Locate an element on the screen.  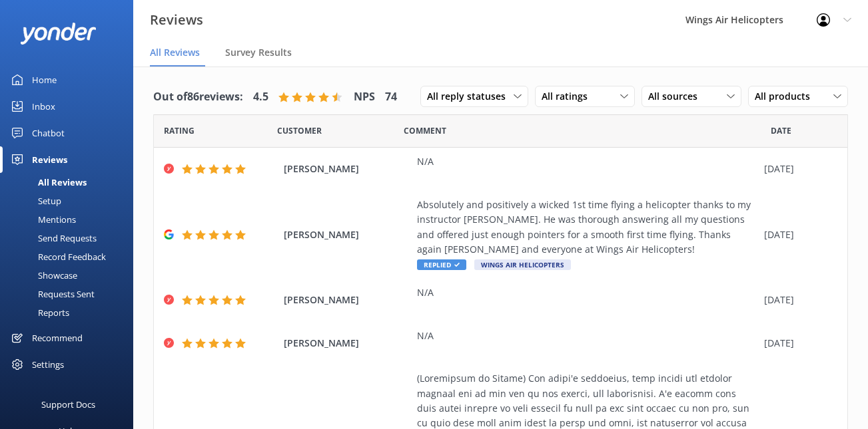
div: Requests Sent is located at coordinates (51, 294).